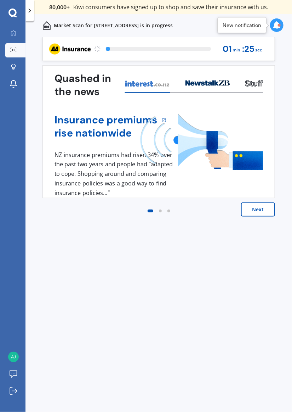 The height and width of the screenshot is (412, 292). I want to click on img: home-and-contents.b802091223b8502ef2dd.svg, so click(47, 26).